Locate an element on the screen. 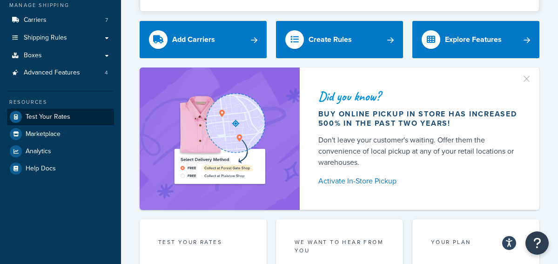 This screenshot has height=264, width=558. li: Analytics is located at coordinates (60, 151).